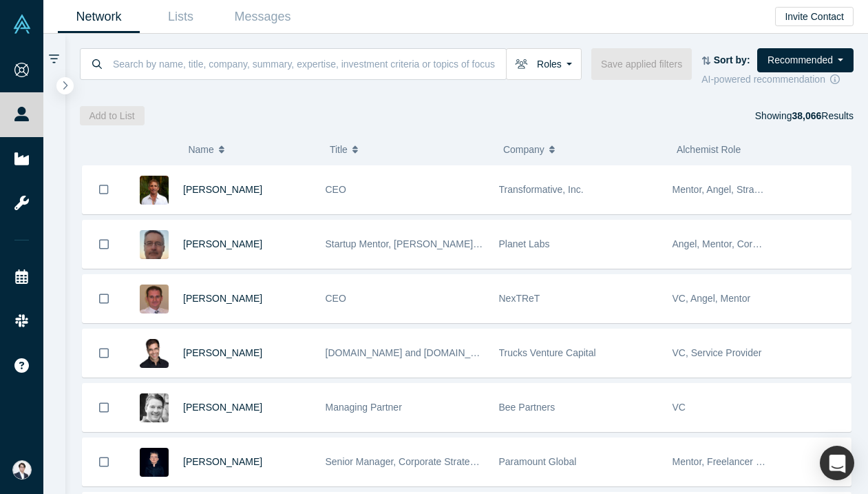  Describe the element at coordinates (154, 245) in the screenshot. I see `img: Bill Lesieur's Profile Image` at that location.